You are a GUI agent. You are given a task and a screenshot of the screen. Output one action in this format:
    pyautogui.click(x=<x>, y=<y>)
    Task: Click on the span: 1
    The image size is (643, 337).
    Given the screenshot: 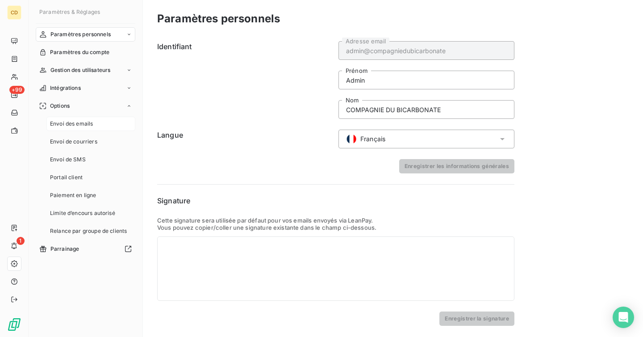 What is the action you would take?
    pyautogui.click(x=21, y=241)
    